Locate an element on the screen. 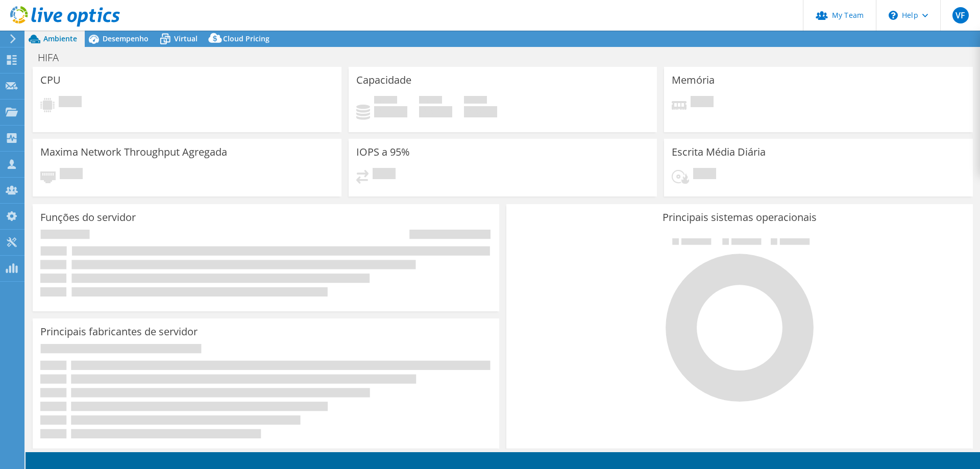 Image resolution: width=980 pixels, height=469 pixels. h3: Escrita Média Diária is located at coordinates (719, 152).